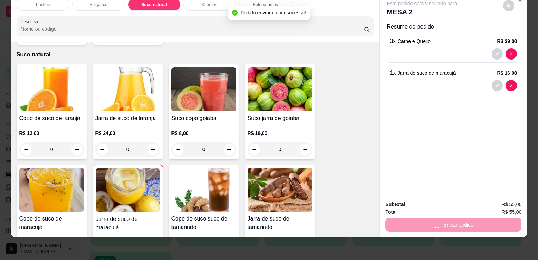  I want to click on label: Pesquisa, so click(31, 21).